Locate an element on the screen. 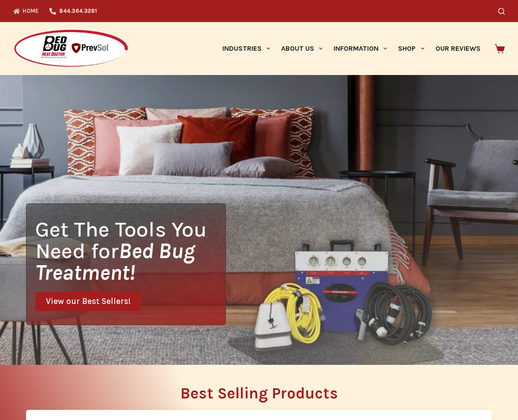 Image resolution: width=518 pixels, height=420 pixels. a: View our Best Sellers! is located at coordinates (88, 301).